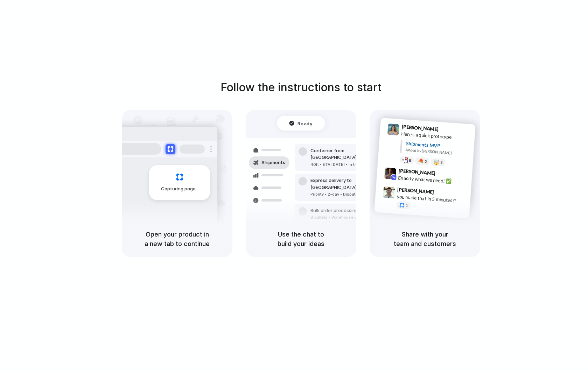 The image size is (588, 373). What do you see at coordinates (448, 130) in the screenshot?
I see `span: 9:41 AM` at bounding box center [448, 130].